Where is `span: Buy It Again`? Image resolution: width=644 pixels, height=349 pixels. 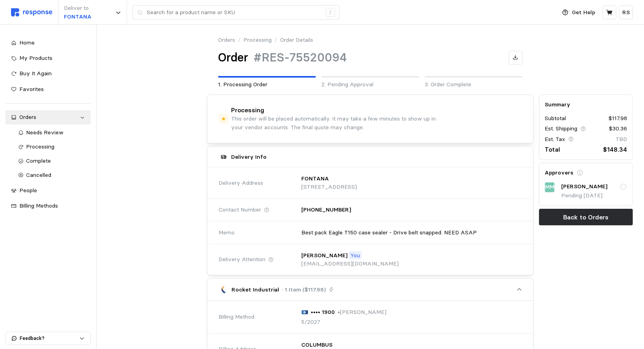 span: Buy It Again is located at coordinates (35, 73).